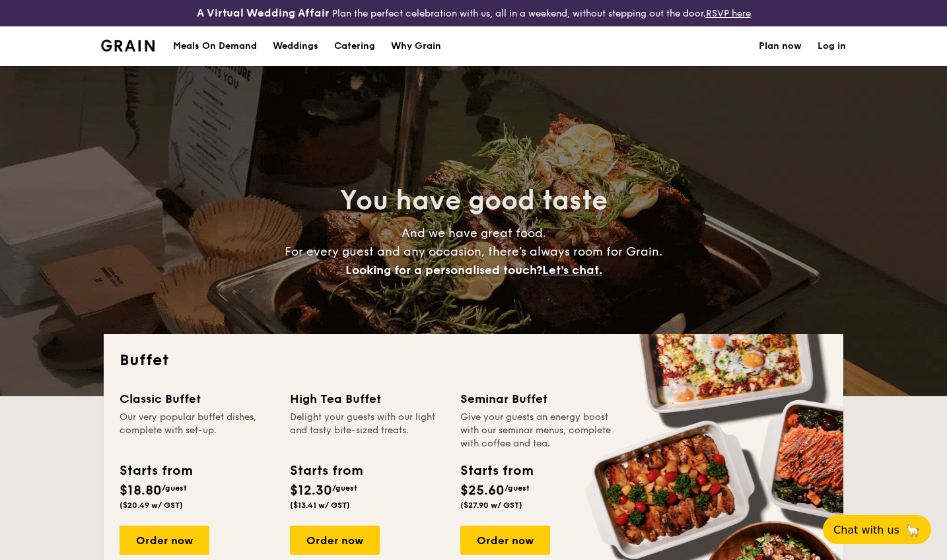 The width and height of the screenshot is (947, 560). Describe the element at coordinates (443, 270) in the screenshot. I see `span: Looking for a personalised touch?` at that location.